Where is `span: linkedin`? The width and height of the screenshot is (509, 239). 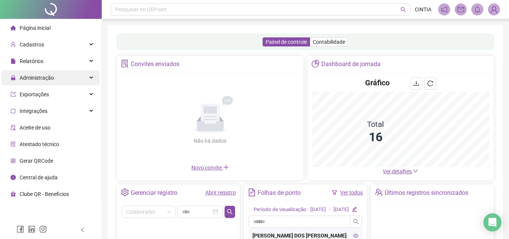
span: linkedin is located at coordinates (32, 229).